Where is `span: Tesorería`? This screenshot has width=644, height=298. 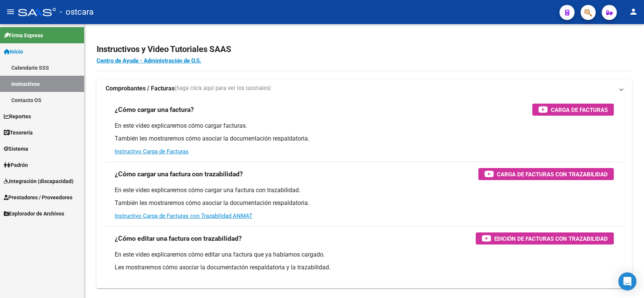 span: Tesorería is located at coordinates (18, 132).